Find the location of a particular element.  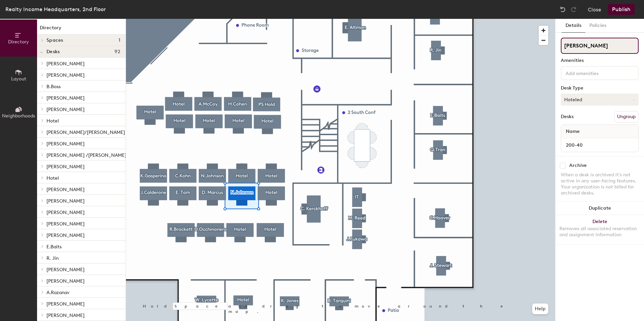

button: Publish is located at coordinates (621, 9).